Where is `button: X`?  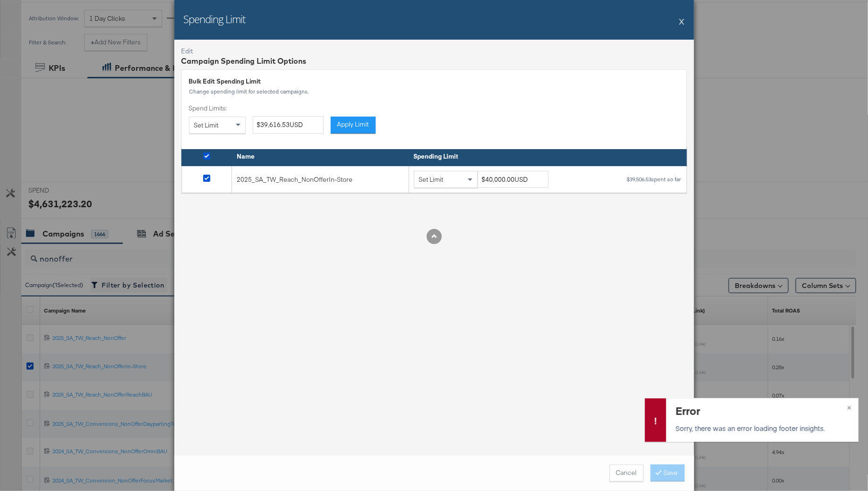
button: X is located at coordinates (682, 21).